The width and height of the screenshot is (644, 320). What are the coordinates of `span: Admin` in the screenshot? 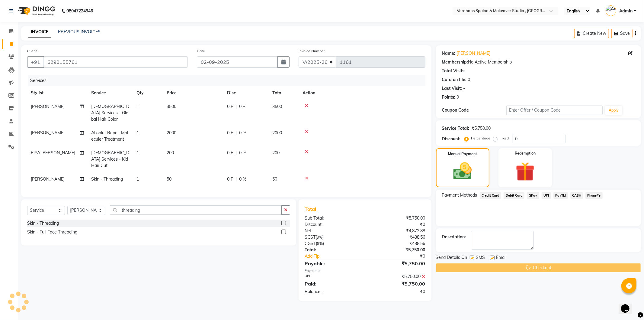 It's located at (626, 11).